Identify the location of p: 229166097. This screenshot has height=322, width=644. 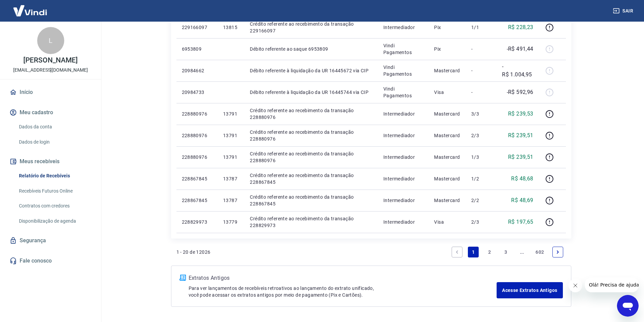
(197, 28).